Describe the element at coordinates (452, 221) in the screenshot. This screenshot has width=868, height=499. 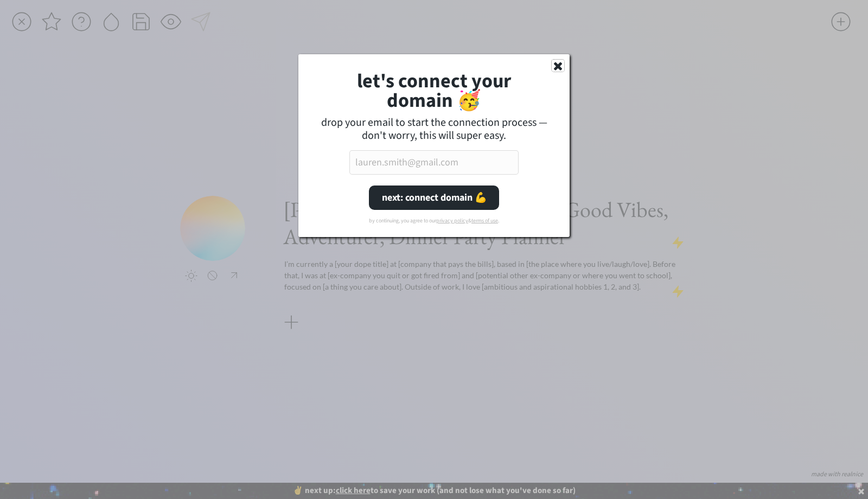
I see `a: privacy policy` at that location.